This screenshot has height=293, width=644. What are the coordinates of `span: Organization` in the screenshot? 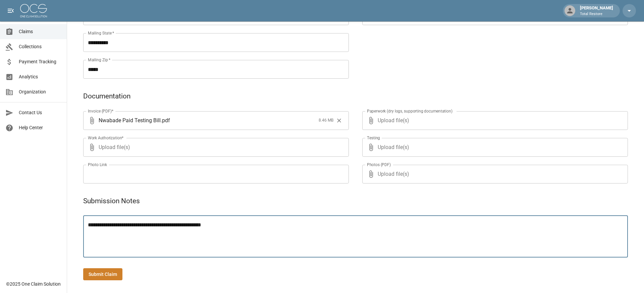 It's located at (40, 92).